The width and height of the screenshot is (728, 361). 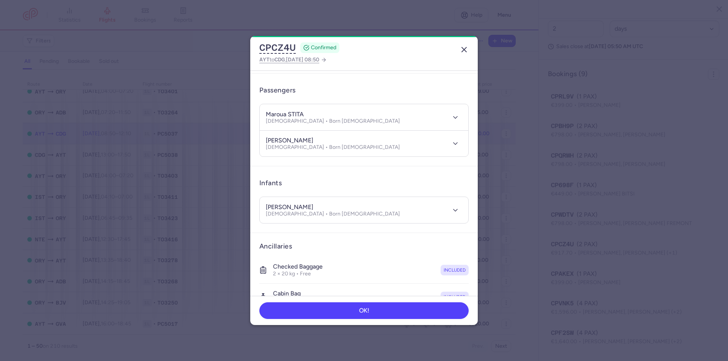 What do you see at coordinates (298, 274) in the screenshot?
I see `p: 2 × 20 kg • Free` at bounding box center [298, 274].